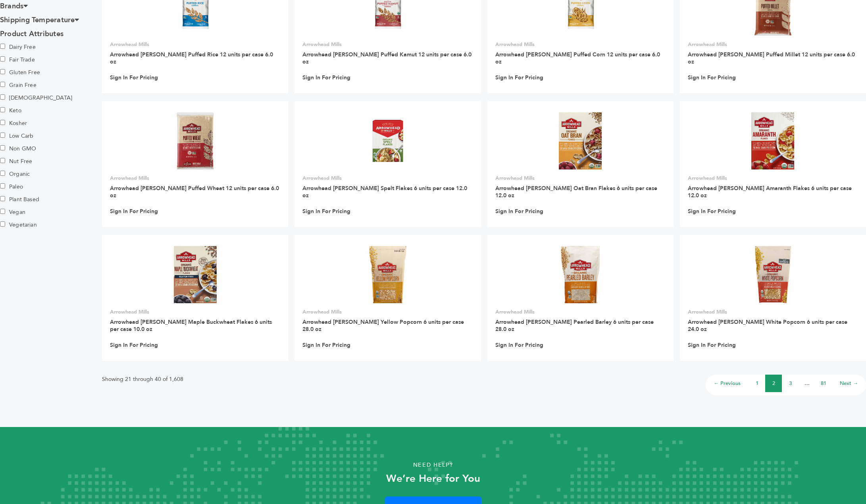 The width and height of the screenshot is (866, 504). Describe the element at coordinates (580, 275) in the screenshot. I see `img: Arrowhead Mills Pearled Barley 6 units per case 28.0 oz` at that location.